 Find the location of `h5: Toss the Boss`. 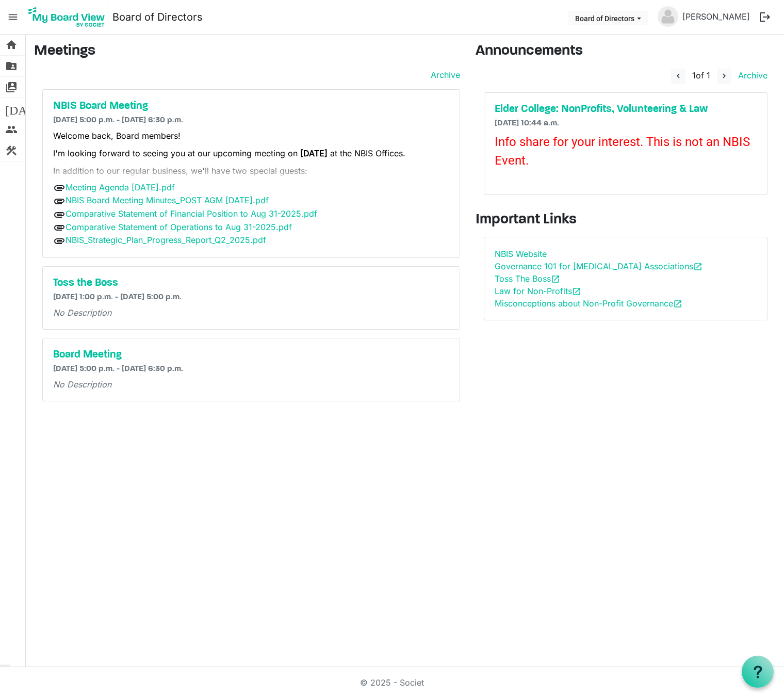

h5: Toss the Boss is located at coordinates (251, 283).